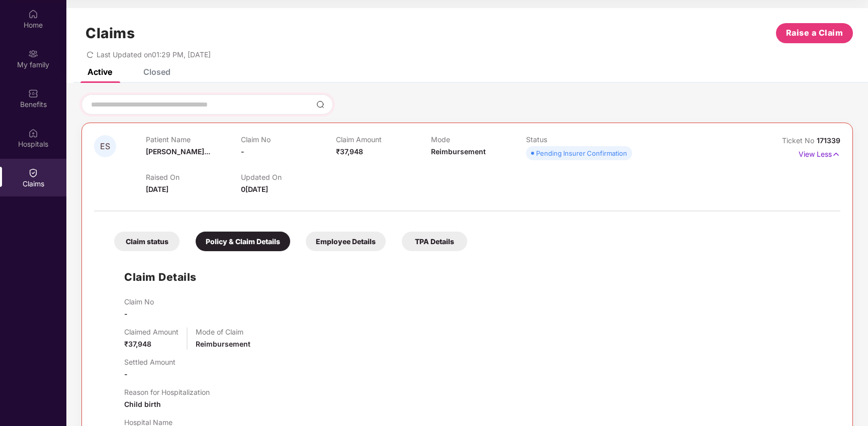 The image size is (868, 426). Describe the element at coordinates (581, 153) in the screenshot. I see `div: Pending Insurer Confirmation` at that location.